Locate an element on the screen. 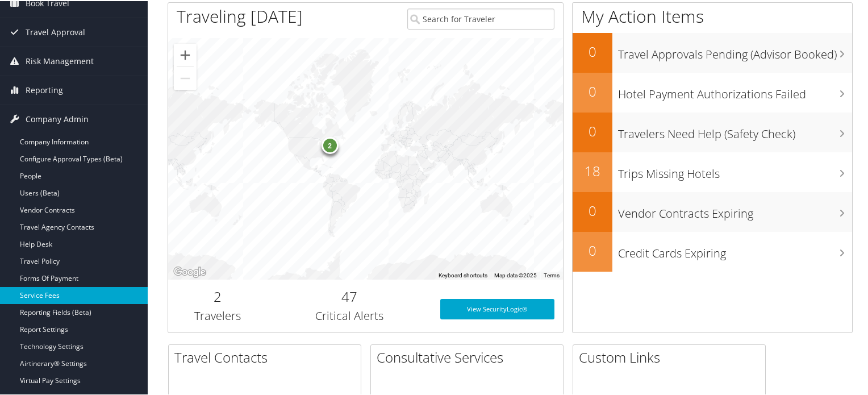 This screenshot has width=868, height=395. span: Travel Approval is located at coordinates (55, 31).